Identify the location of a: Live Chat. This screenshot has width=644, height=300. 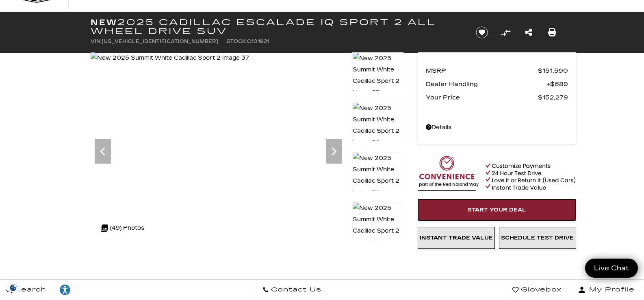
(612, 268).